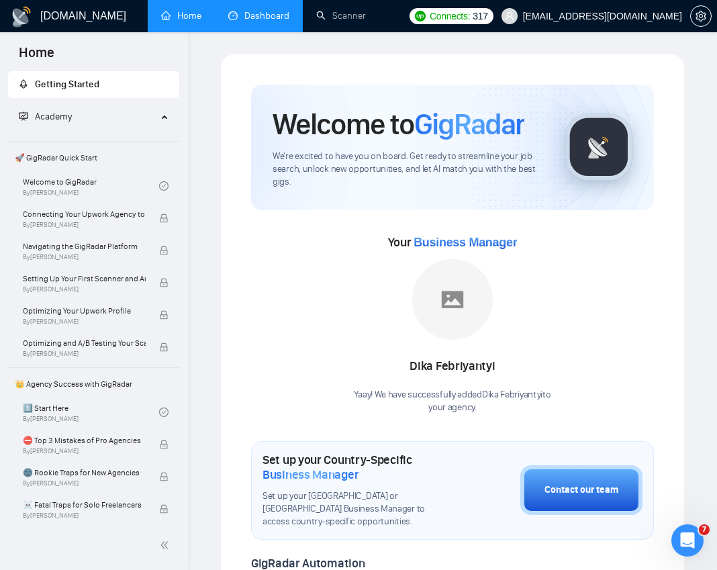 The height and width of the screenshot is (570, 717). Describe the element at coordinates (469, 124) in the screenshot. I see `span: GigRadar` at that location.